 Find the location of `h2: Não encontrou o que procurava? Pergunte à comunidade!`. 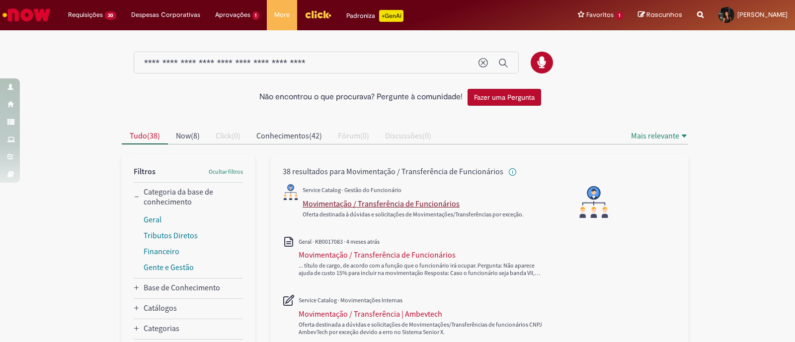

h2: Não encontrou o que procurava? Pergunte à comunidade! is located at coordinates (361, 97).